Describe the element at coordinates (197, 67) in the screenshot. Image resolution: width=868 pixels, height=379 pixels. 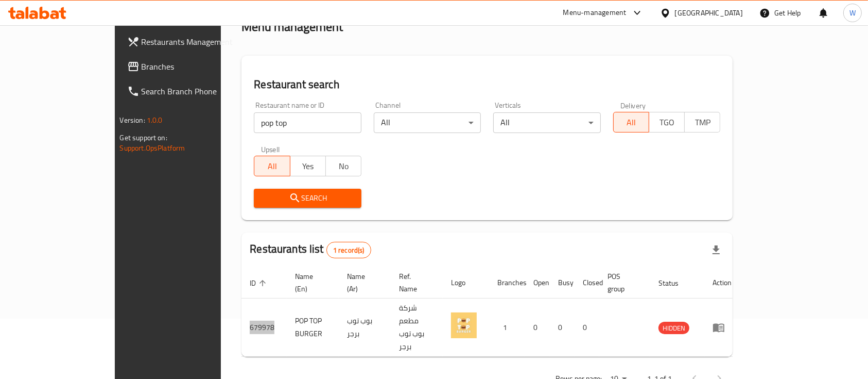
I see `span: Branches` at that location.